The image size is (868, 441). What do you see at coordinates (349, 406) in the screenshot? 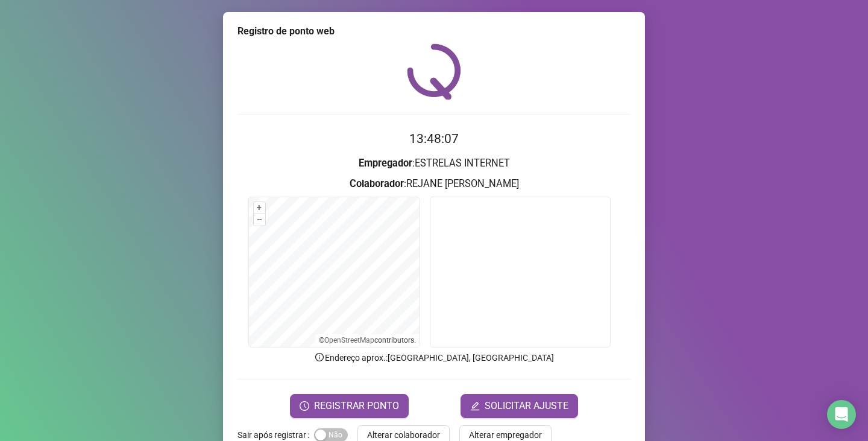
I see `button: REGISTRAR PONTO` at bounding box center [349, 406].